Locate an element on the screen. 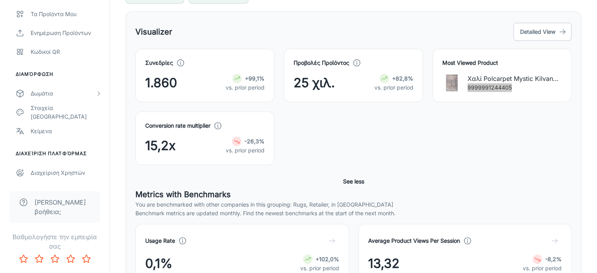  span: 13,32 is located at coordinates (384, 264).